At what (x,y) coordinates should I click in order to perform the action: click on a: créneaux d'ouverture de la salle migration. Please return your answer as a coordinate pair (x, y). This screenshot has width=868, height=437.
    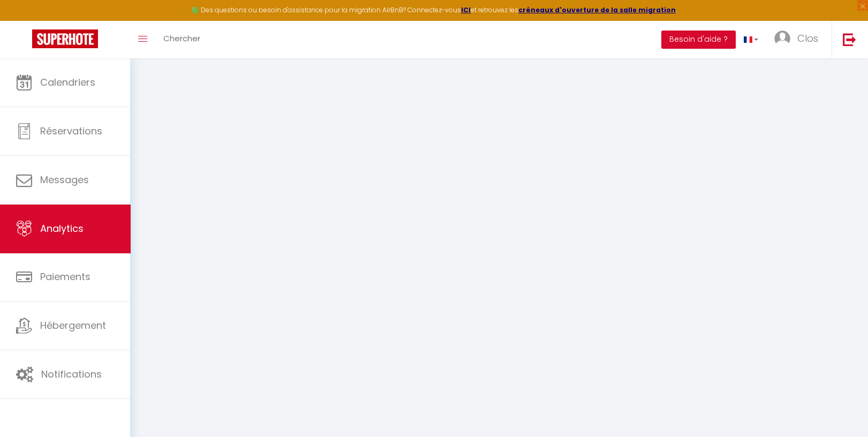
    Looking at the image, I should click on (597, 10).